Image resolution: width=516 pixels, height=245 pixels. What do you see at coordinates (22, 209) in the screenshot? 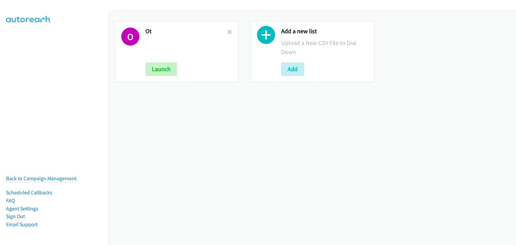
I see `a: Agent Settings` at bounding box center [22, 209].